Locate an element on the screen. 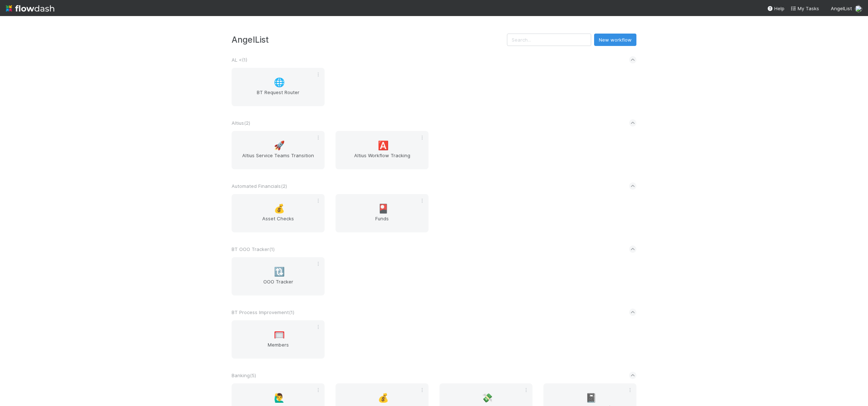 The width and height of the screenshot is (868, 406). span: Altius Workflow Tracking is located at coordinates (381, 159).